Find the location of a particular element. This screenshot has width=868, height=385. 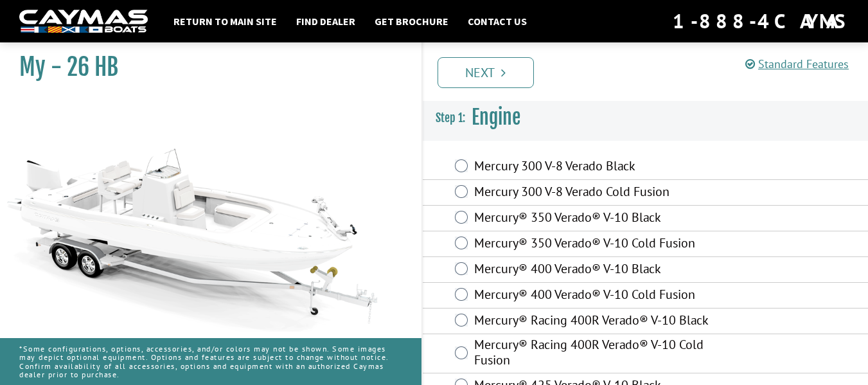

a: Standard Features is located at coordinates (797, 64).